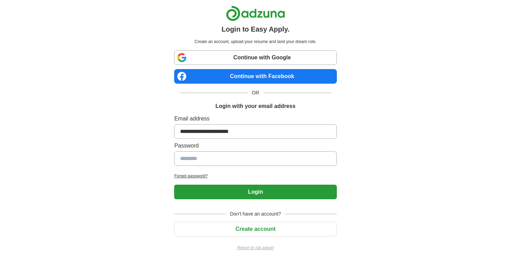 This screenshot has height=277, width=511. What do you see at coordinates (255, 76) in the screenshot?
I see `a: Continue with Facebook` at bounding box center [255, 76].